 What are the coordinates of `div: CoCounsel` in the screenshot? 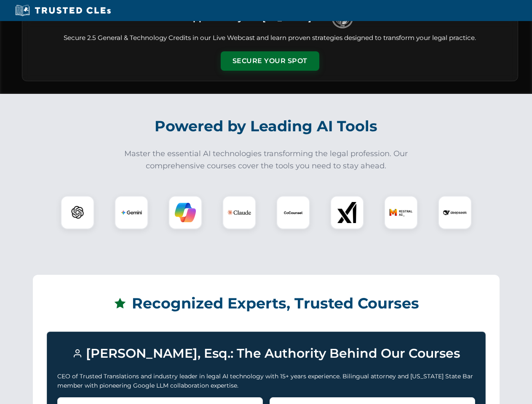 It's located at (293, 213).